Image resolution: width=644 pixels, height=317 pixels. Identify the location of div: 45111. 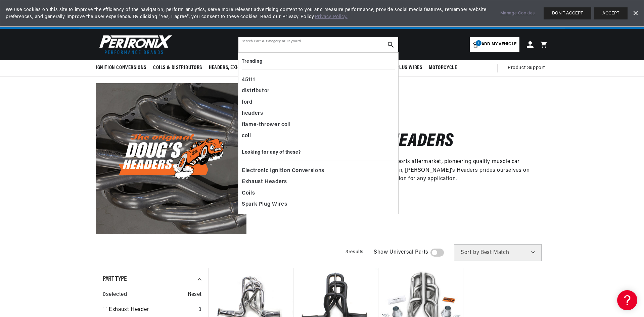
(318, 80).